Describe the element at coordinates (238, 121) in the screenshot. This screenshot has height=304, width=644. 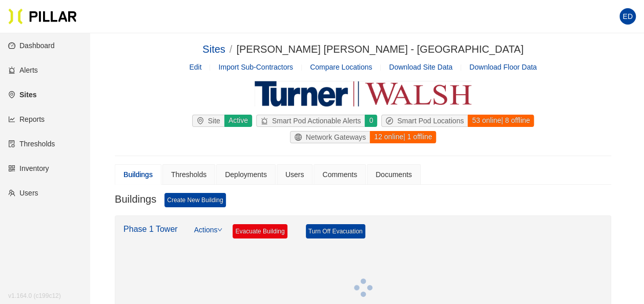
I see `div: Active` at that location.